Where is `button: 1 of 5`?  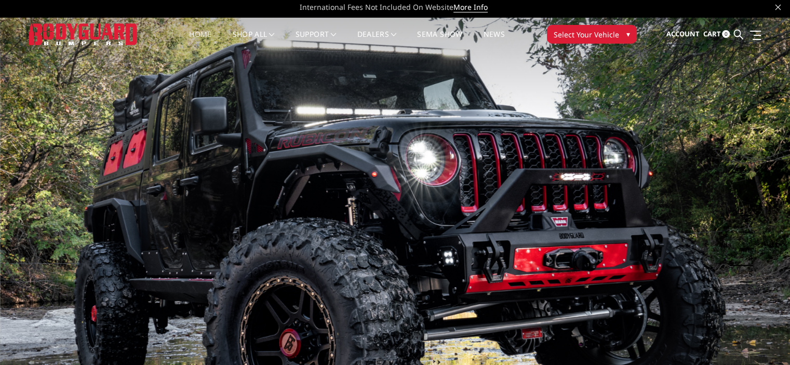 button: 1 of 5 is located at coordinates (747, 208).